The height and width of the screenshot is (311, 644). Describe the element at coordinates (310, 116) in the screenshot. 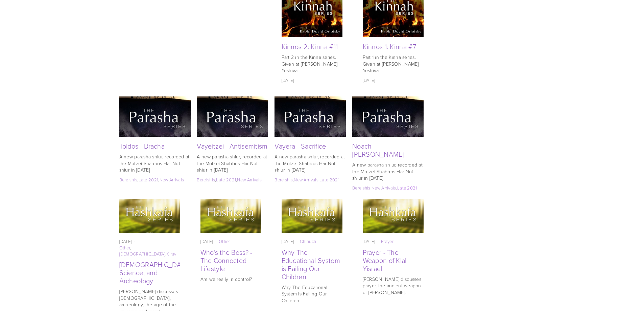

I see `img: Vayera - Sacrifice` at that location.